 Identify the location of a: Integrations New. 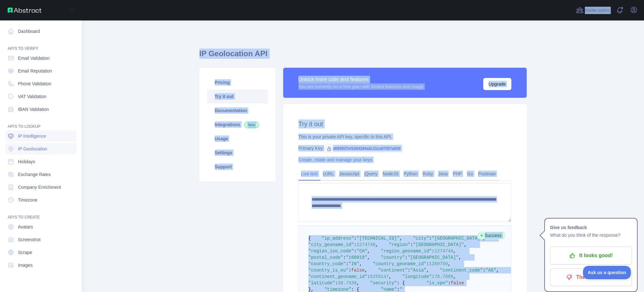
(238, 125).